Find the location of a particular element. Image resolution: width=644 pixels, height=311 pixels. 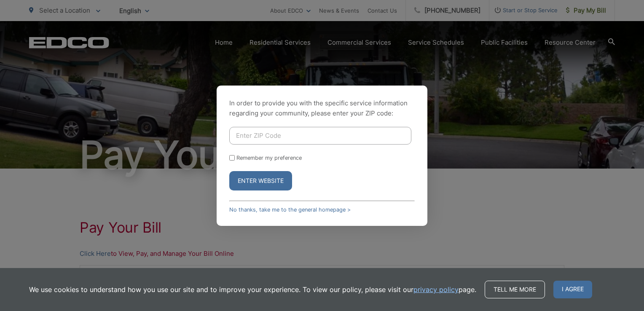

button: Enter Website is located at coordinates (260, 181).